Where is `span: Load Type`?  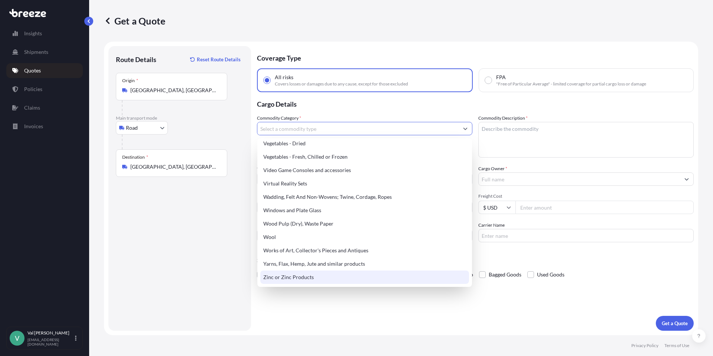 span: Load Type is located at coordinates (268, 197).